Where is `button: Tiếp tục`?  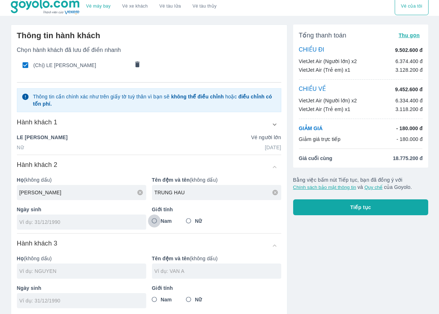 button: Tiếp tục is located at coordinates (361, 207).